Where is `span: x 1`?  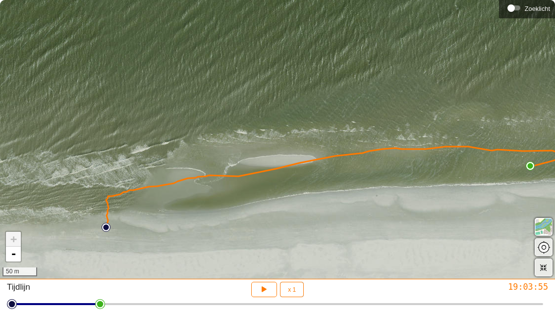
span: x 1 is located at coordinates (292, 290).